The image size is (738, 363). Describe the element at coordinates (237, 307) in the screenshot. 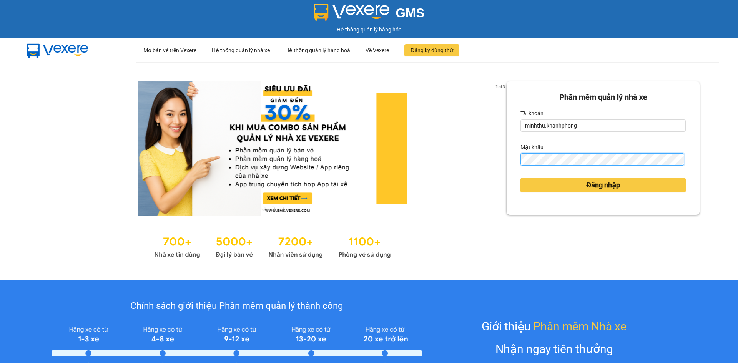

I see `div: Chính sách giới thiệu Phần mềm quản lý thành công` at that location.